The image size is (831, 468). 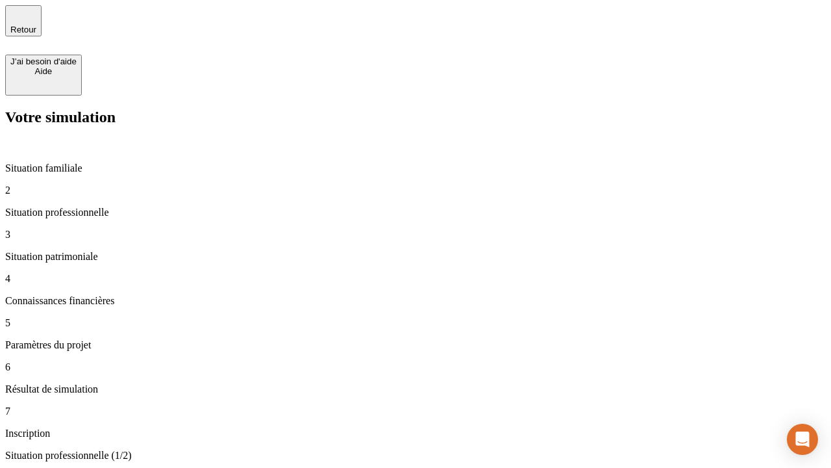 I want to click on p: 2, so click(x=416, y=190).